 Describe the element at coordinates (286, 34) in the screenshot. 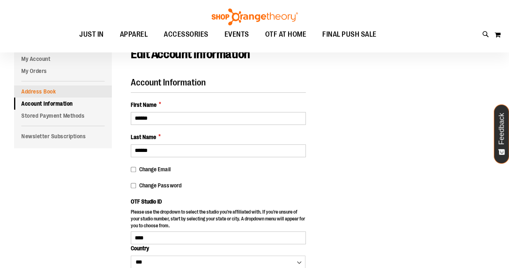

I see `span: OTF AT HOME` at that location.